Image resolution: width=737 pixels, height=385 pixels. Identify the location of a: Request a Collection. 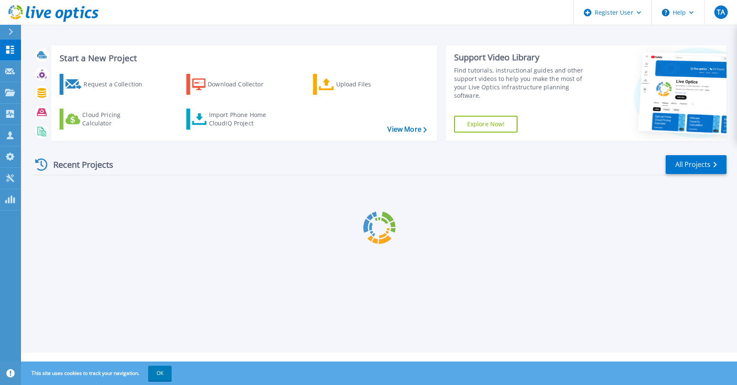
(106, 84).